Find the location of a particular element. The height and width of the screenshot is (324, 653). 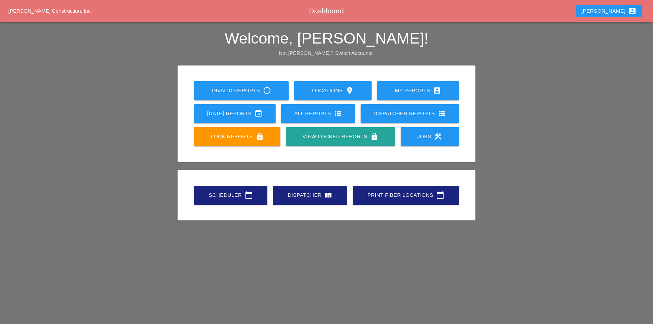

div: Lock Reports is located at coordinates (237, 136).